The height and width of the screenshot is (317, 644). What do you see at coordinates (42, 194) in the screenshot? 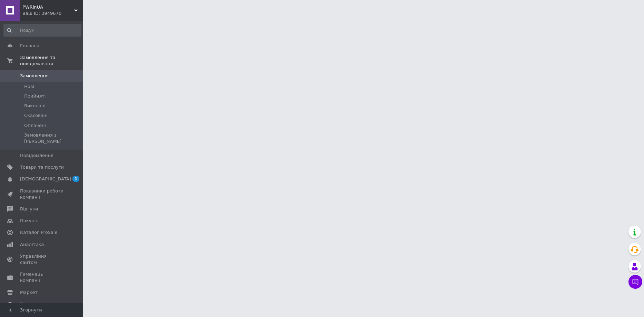
I see `span: Показники роботи компанії` at bounding box center [42, 194].